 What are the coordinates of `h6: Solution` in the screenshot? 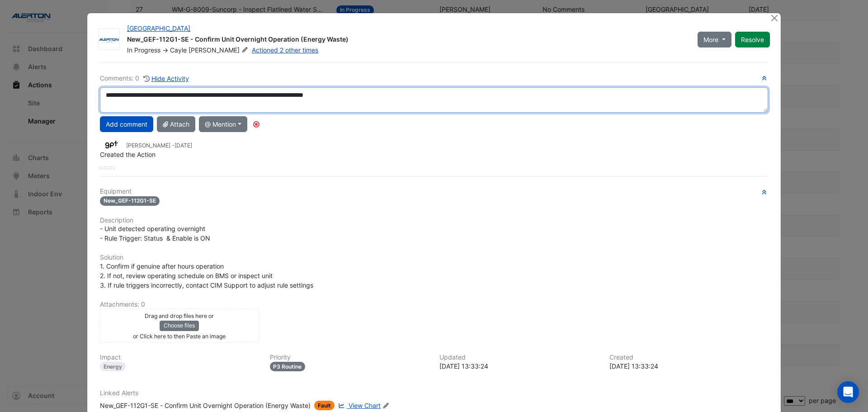 It's located at (434, 257).